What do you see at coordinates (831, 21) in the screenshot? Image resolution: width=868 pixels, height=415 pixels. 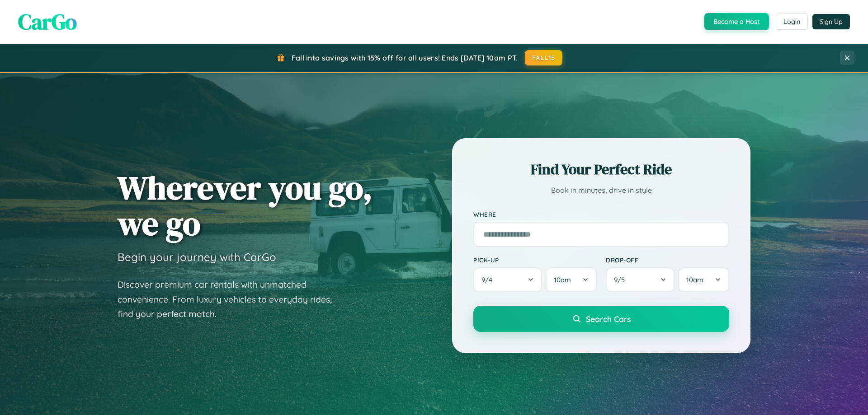 I see `button: Sign Up` at bounding box center [831, 21].